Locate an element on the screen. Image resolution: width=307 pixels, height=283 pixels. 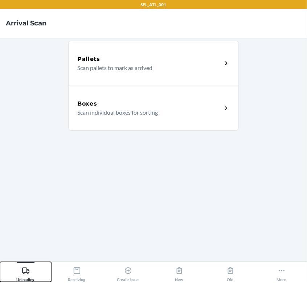
p: SFL_ATL_001 is located at coordinates (153, 5).